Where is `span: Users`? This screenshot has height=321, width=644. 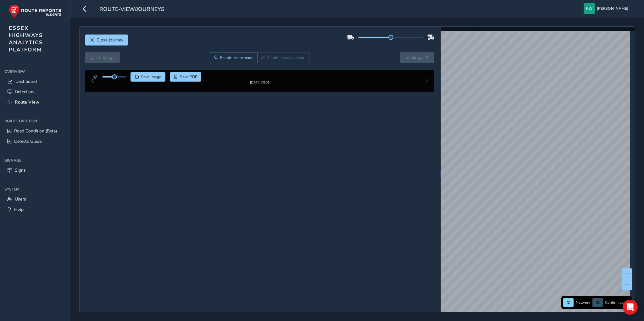 span: Users is located at coordinates (21, 199).